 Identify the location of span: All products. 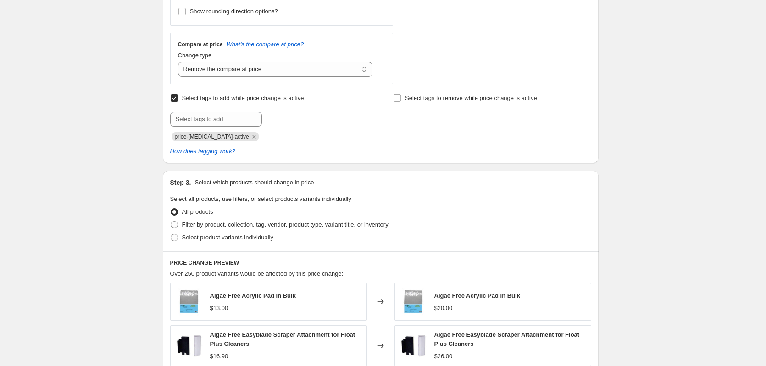
(198, 212).